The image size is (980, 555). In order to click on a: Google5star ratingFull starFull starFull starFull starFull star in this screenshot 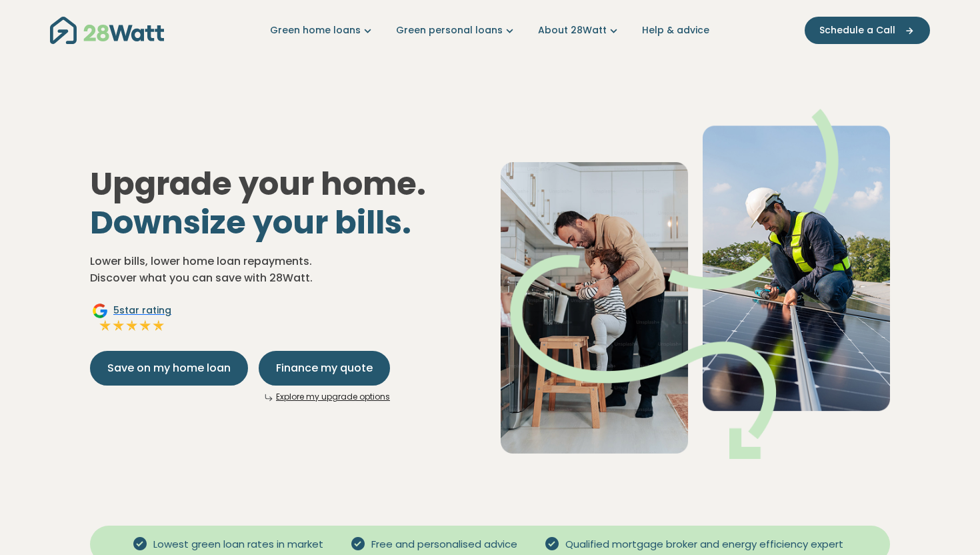, I will do `click(131, 319)`.